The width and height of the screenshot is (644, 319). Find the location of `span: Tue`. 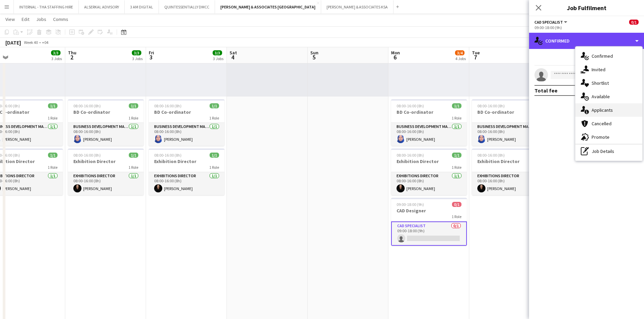

span: Tue is located at coordinates (476, 53).